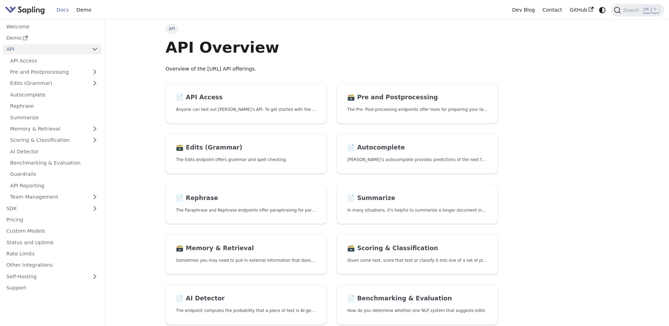  Describe the element at coordinates (246, 148) in the screenshot. I see `h2: Edits (Grammar)` at that location.